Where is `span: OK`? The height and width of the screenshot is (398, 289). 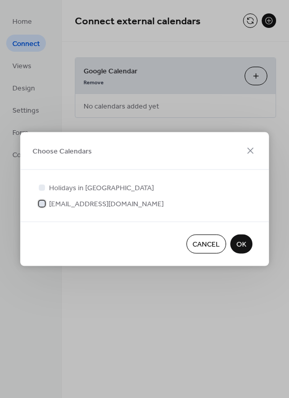
span: OK is located at coordinates (241, 244).